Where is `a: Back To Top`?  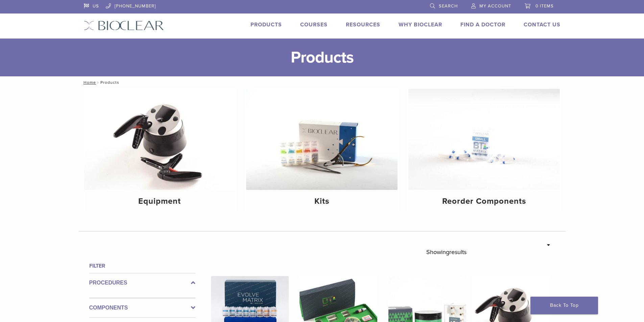 a: Back To Top is located at coordinates (565, 306).